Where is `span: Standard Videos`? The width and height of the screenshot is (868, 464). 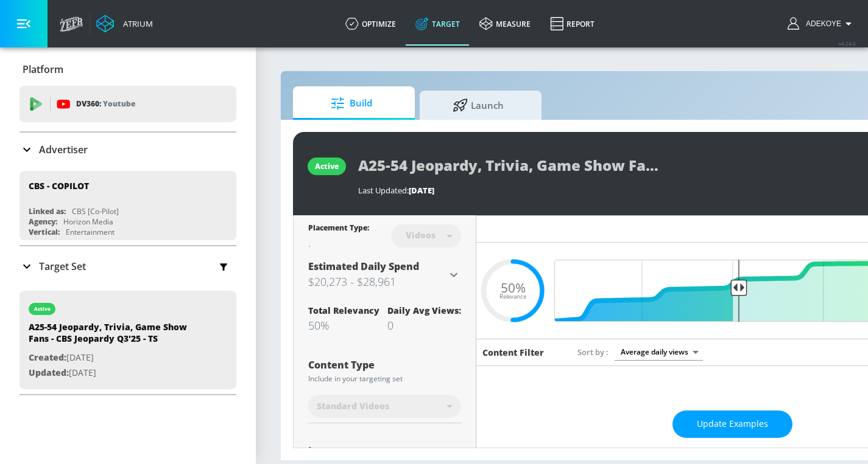
span: Standard Videos is located at coordinates (353, 407).